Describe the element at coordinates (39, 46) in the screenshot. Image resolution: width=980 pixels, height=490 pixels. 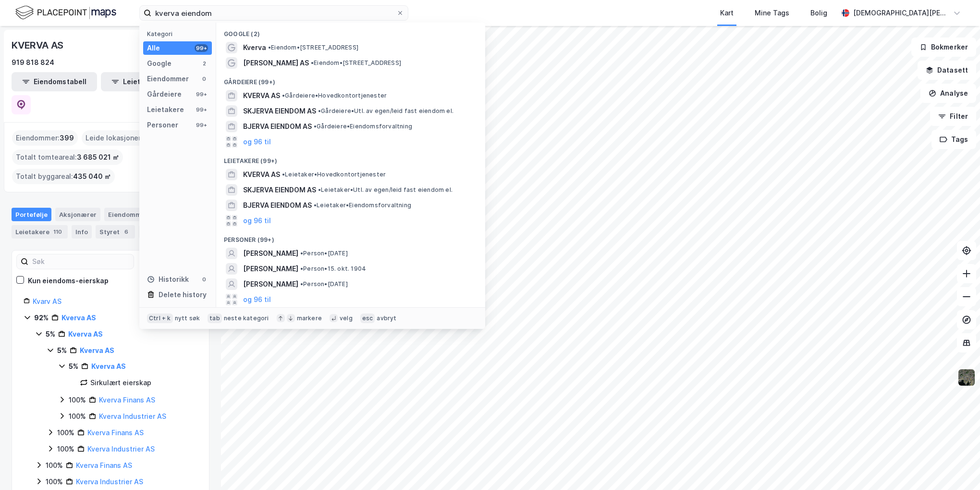
I see `div: KVERVA AS` at that location.